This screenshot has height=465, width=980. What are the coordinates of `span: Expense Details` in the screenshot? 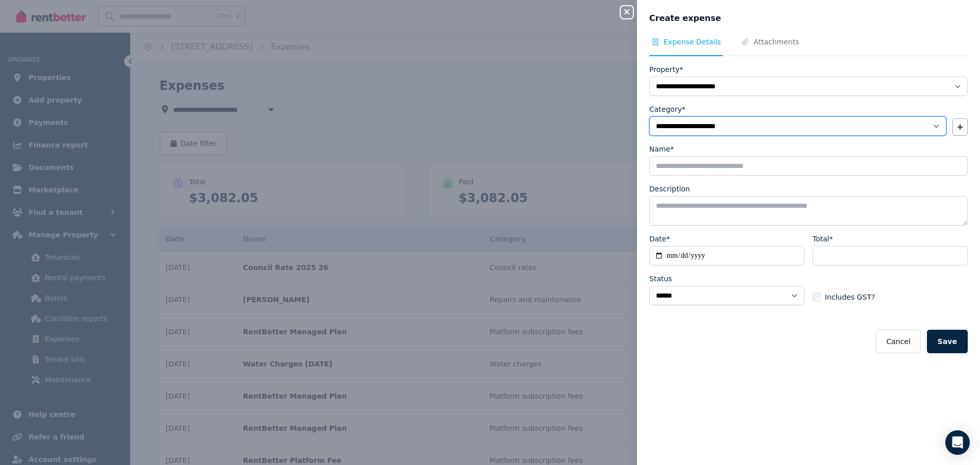 It's located at (692, 42).